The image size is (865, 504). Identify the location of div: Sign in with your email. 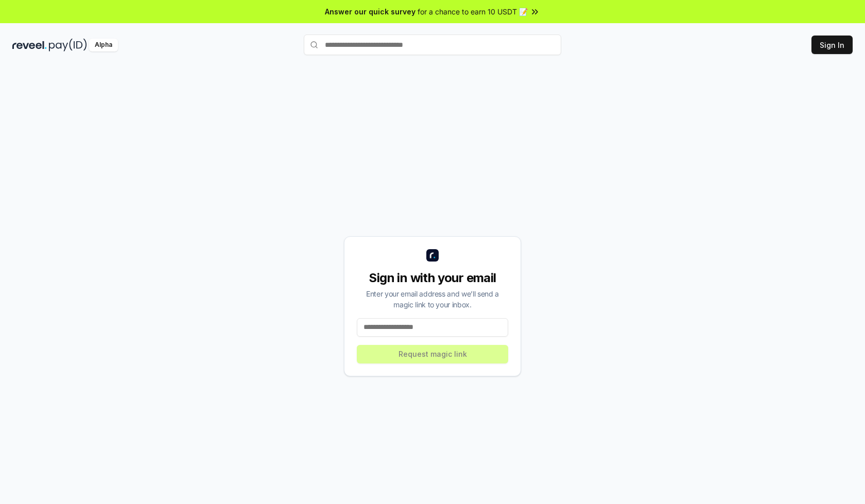
(433, 278).